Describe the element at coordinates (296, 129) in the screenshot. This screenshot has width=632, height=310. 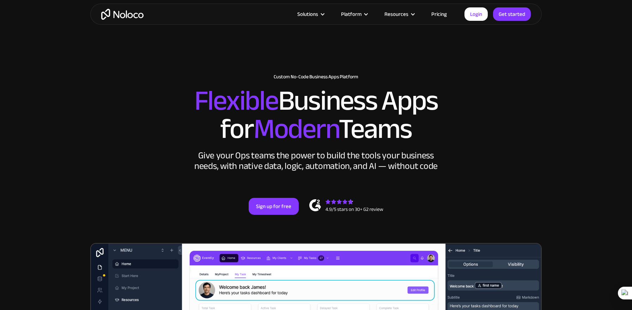
I see `span: Modern` at that location.